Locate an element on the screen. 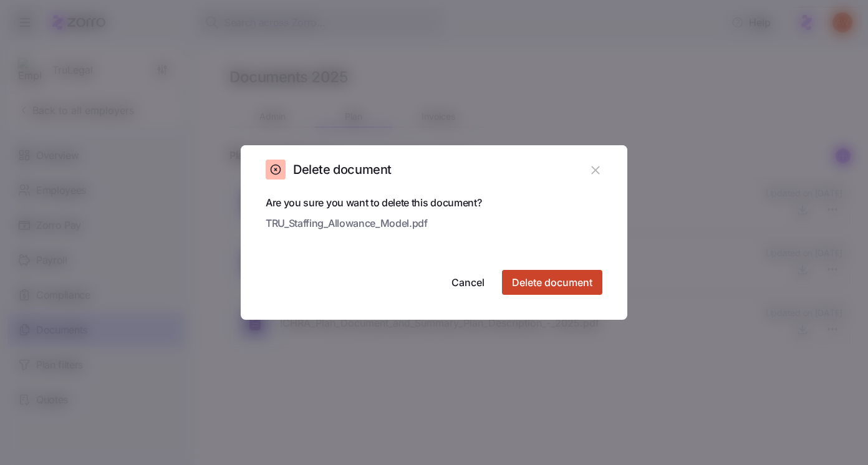 The height and width of the screenshot is (465, 868). button: Cancel is located at coordinates (468, 282).